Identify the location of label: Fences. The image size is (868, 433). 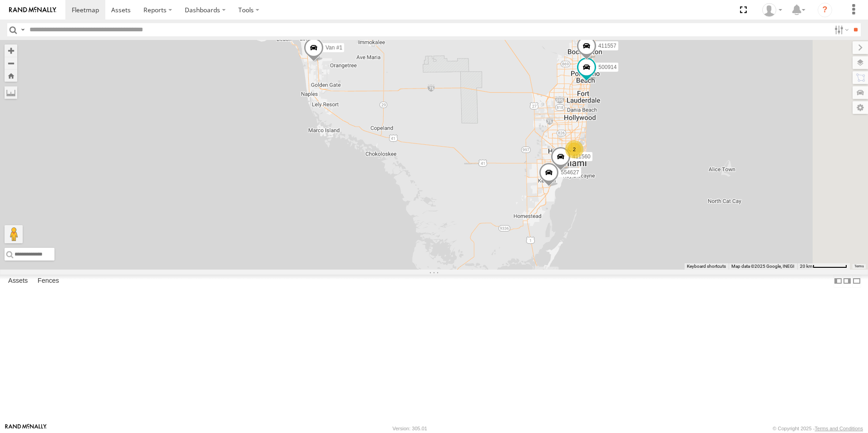
(48, 281).